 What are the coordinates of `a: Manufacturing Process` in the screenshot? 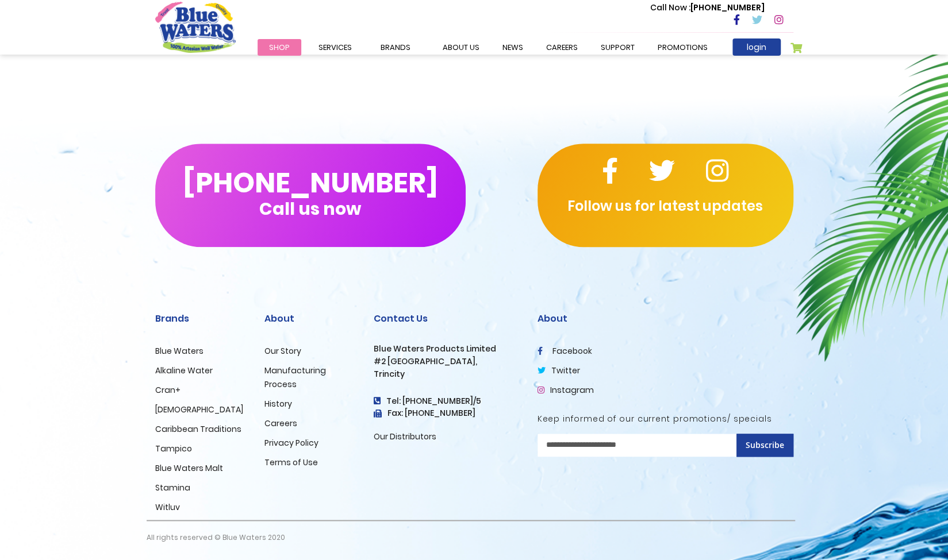 It's located at (295, 377).